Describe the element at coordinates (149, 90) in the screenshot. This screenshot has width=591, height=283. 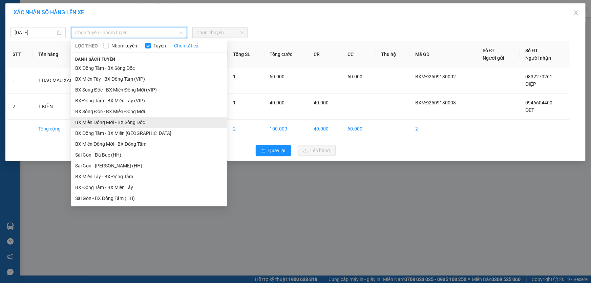
I see `li: BX Sông Đốc - BX Miền Đông Mới (VIP)` at that location.